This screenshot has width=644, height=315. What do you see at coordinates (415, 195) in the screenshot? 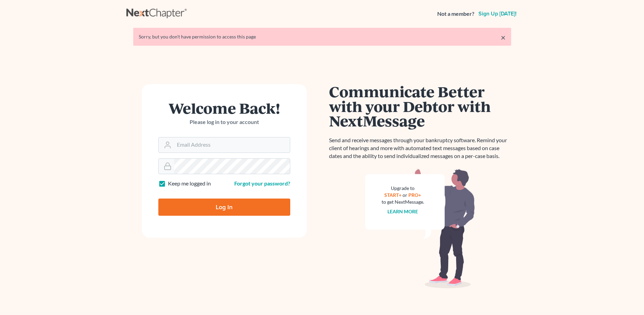
I see `a: PRO+` at bounding box center [415, 195].